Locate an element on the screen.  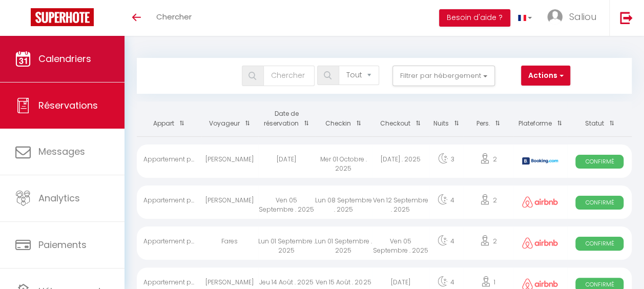
th: Sort by checkout is located at coordinates (400, 119).